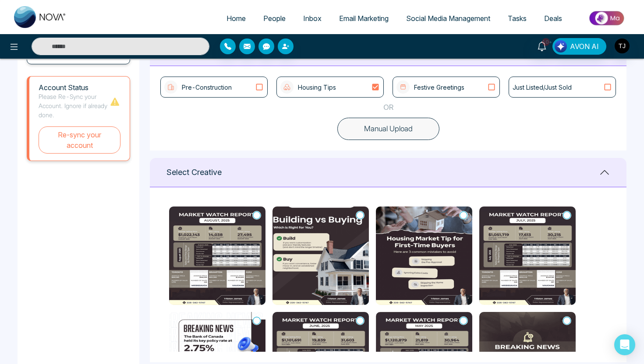 The height and width of the screenshot is (364, 644). Describe the element at coordinates (541, 46) in the screenshot. I see `a: 10+` at that location.